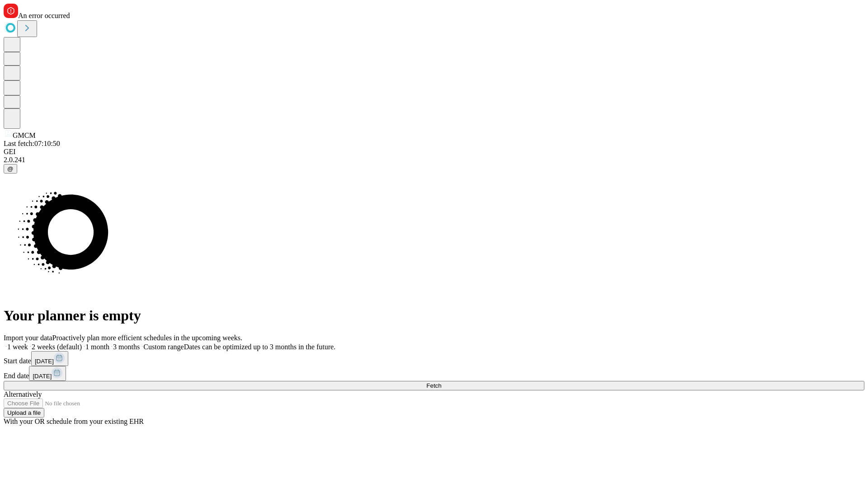  Describe the element at coordinates (23, 394) in the screenshot. I see `span: Alternatively` at that location.